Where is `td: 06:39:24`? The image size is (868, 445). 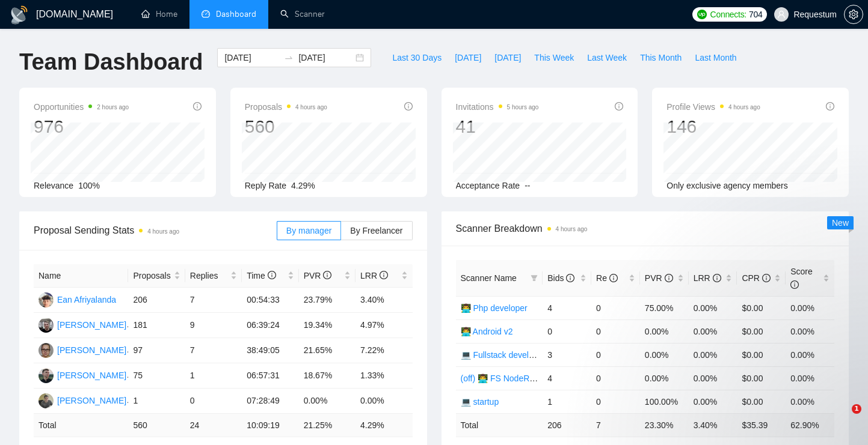
td: 06:39:24 is located at coordinates (270, 325).